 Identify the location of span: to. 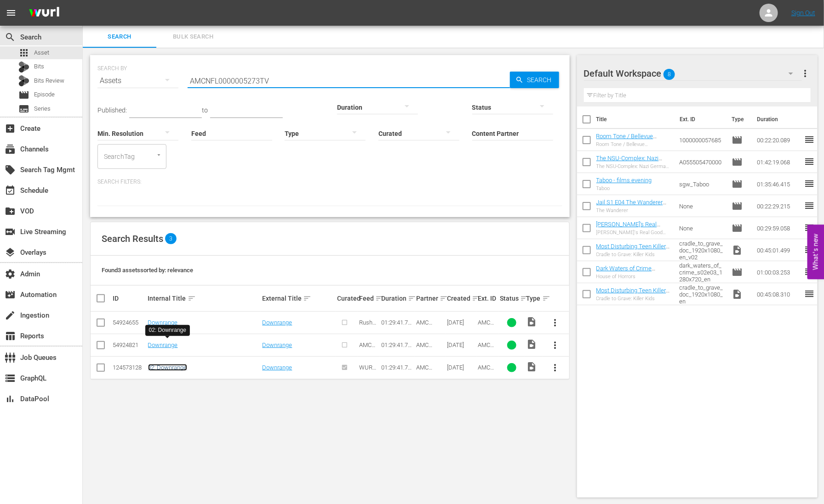
(205, 110).